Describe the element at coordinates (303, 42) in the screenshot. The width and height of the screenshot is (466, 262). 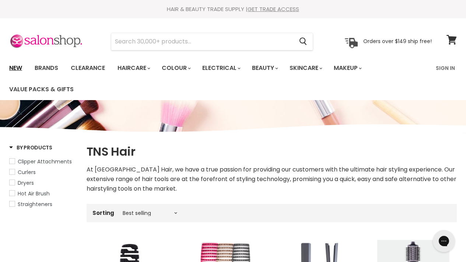
I see `button: Search` at that location.